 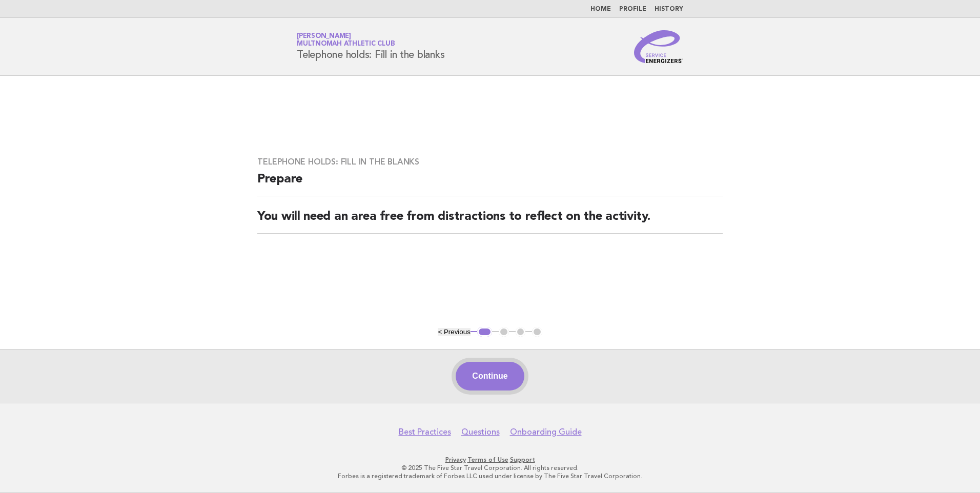 I want to click on h2: You will need an area free from distractions to reflect on the activity., so click(x=490, y=221).